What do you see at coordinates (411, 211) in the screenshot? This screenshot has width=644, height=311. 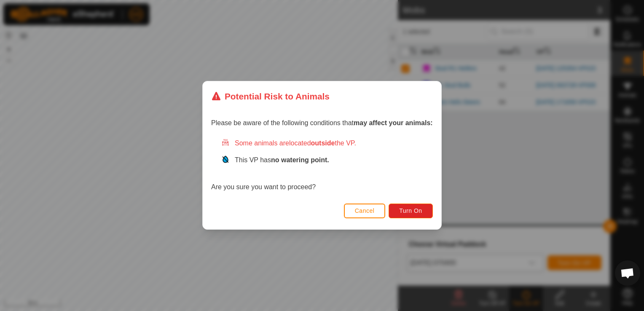 I see `span: Turn On` at bounding box center [411, 211].